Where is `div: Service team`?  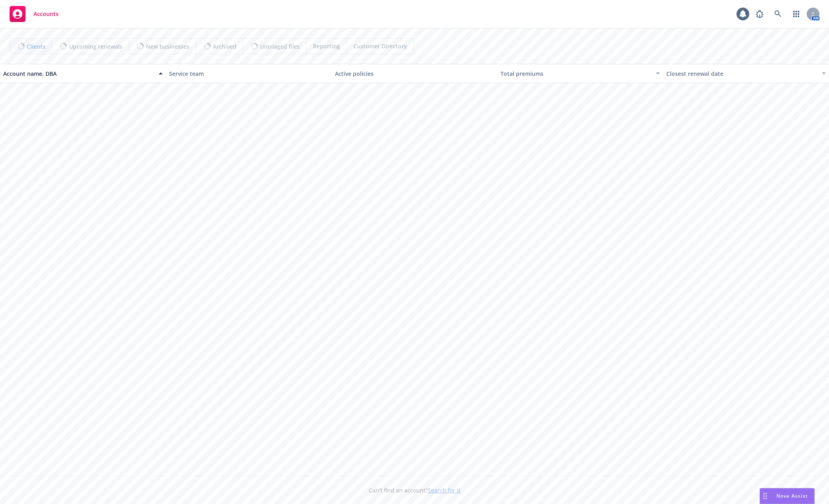
div: Service team is located at coordinates (249, 73).